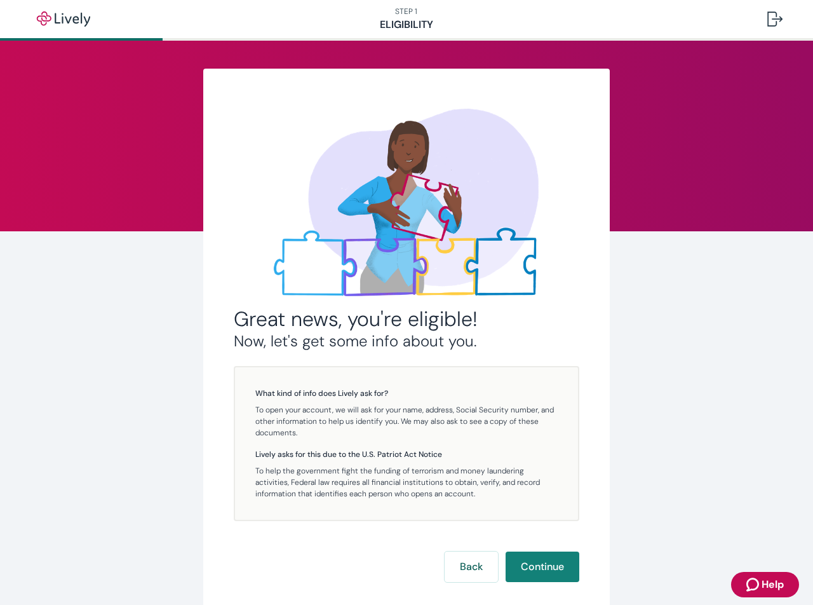 This screenshot has height=605, width=813. What do you see at coordinates (406, 454) in the screenshot?
I see `h5: Lively asks for this due to the U.S. Patriot Act Notice` at bounding box center [406, 454].